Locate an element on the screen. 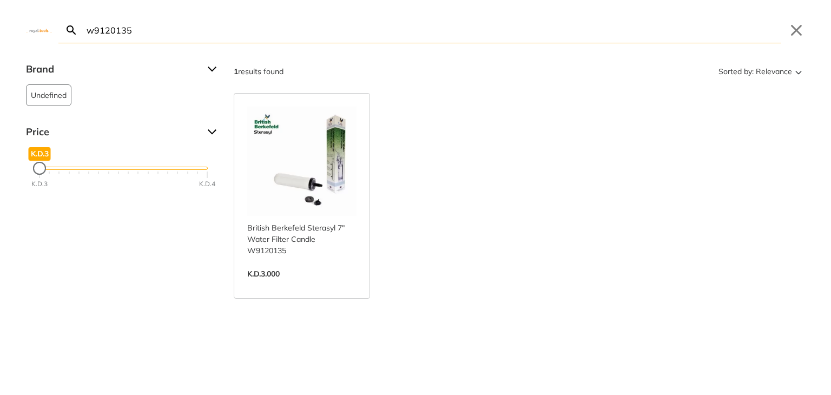 Image resolution: width=831 pixels, height=395 pixels. span: Relevance is located at coordinates (774, 71).